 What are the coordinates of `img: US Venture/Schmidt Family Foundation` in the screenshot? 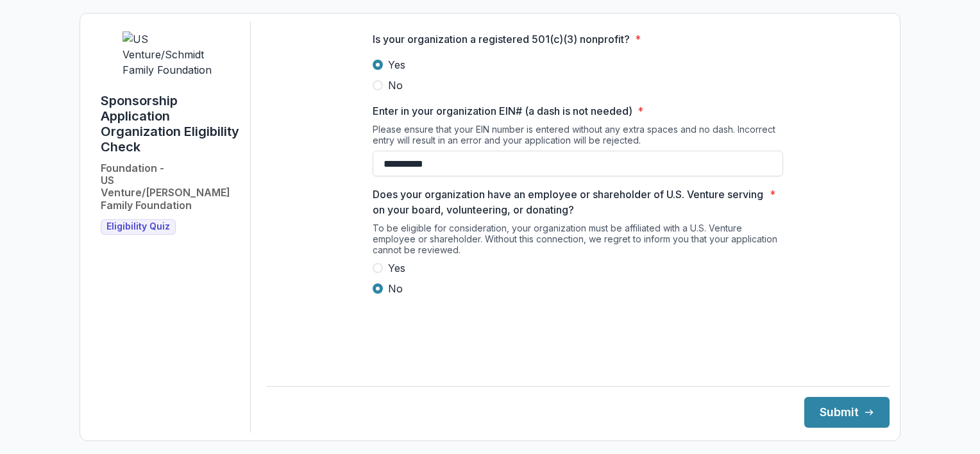 It's located at (171, 55).